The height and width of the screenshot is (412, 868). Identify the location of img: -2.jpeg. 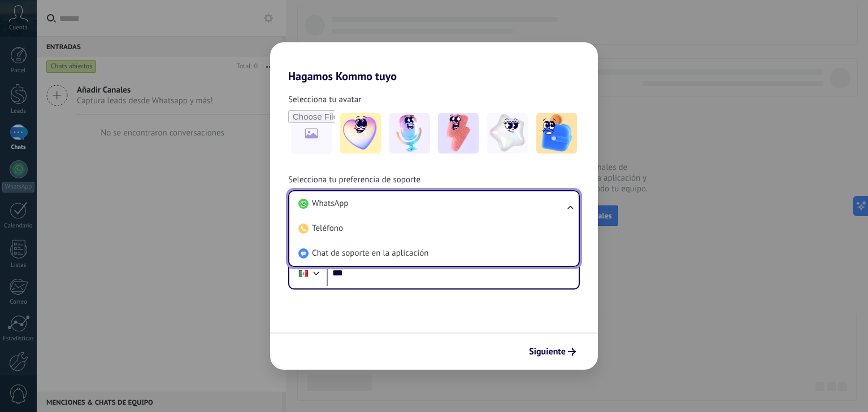
(409, 133).